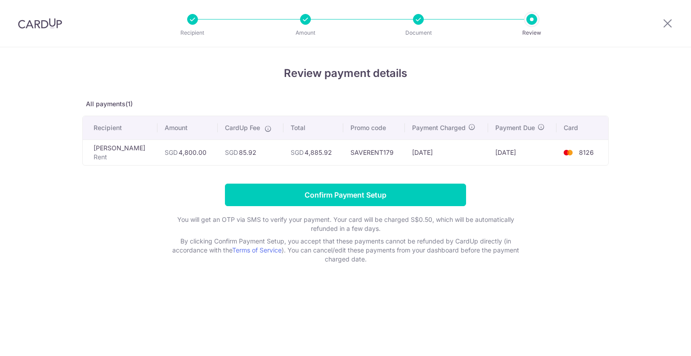 This screenshot has width=691, height=356. What do you see at coordinates (122, 157) in the screenshot?
I see `p: Rent` at bounding box center [122, 157].